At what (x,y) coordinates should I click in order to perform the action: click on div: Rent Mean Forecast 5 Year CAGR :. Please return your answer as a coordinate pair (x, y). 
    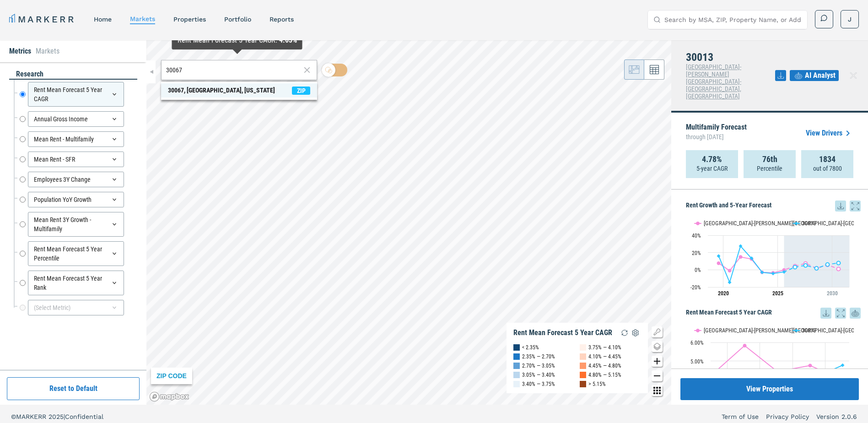
    Looking at the image, I should click on (237, 40).